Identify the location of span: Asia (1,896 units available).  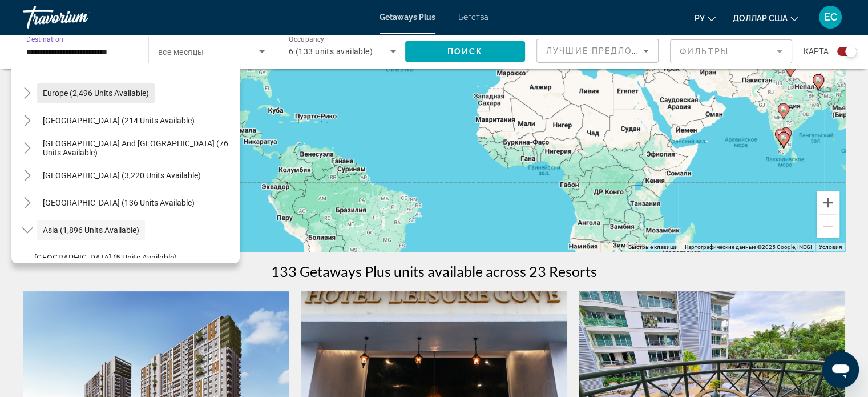
(90, 230).